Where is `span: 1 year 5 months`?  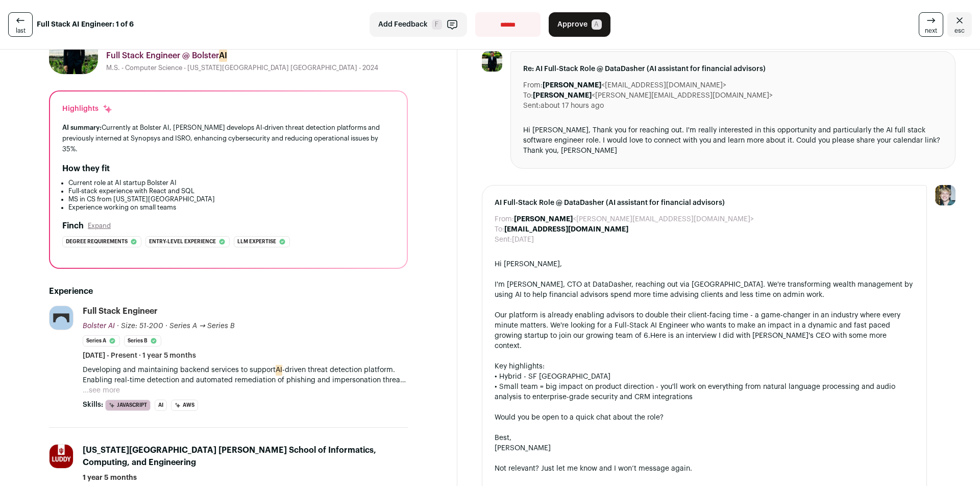 span: 1 year 5 months is located at coordinates (110, 478).